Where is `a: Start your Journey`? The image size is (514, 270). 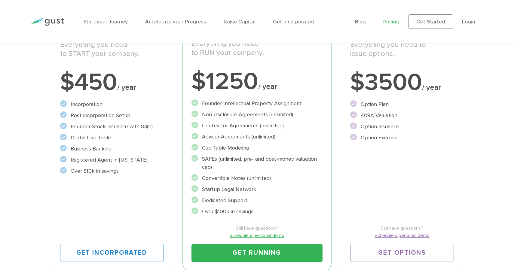
a: Start your Journey is located at coordinates (105, 22).